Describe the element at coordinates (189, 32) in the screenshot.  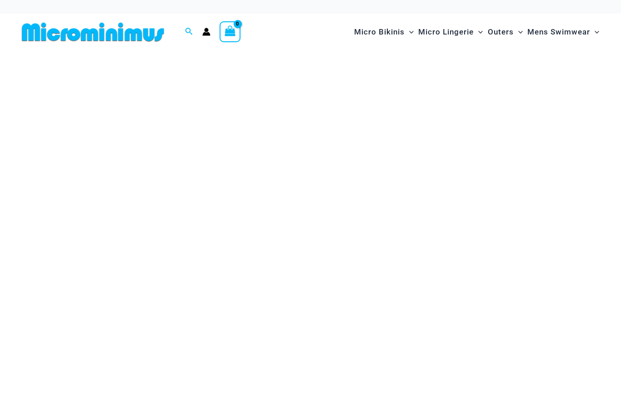
I see `a: Search icon link` at that location.